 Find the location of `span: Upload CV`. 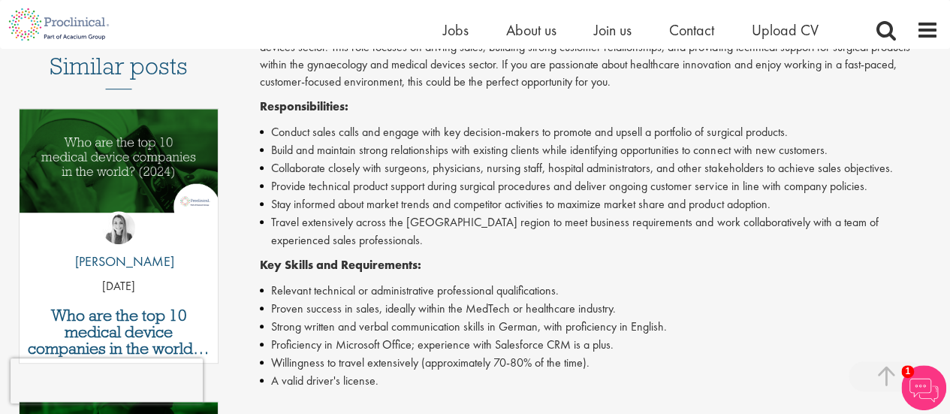

span: Upload CV is located at coordinates (785, 30).